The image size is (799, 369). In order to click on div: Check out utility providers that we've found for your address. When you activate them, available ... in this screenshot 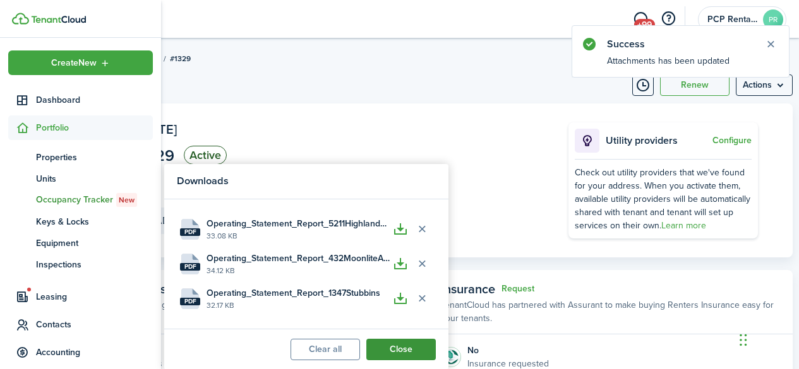, I will do `click(663, 199)`.